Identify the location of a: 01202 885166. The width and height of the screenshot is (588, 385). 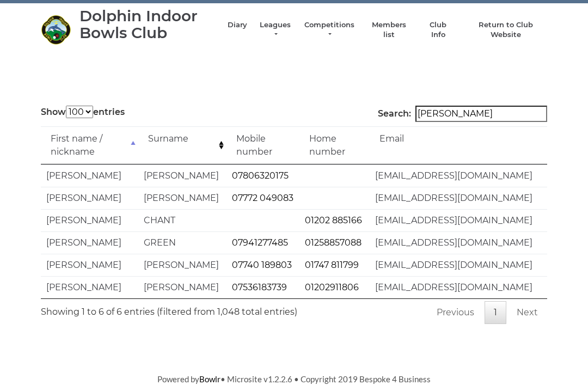
(333, 220).